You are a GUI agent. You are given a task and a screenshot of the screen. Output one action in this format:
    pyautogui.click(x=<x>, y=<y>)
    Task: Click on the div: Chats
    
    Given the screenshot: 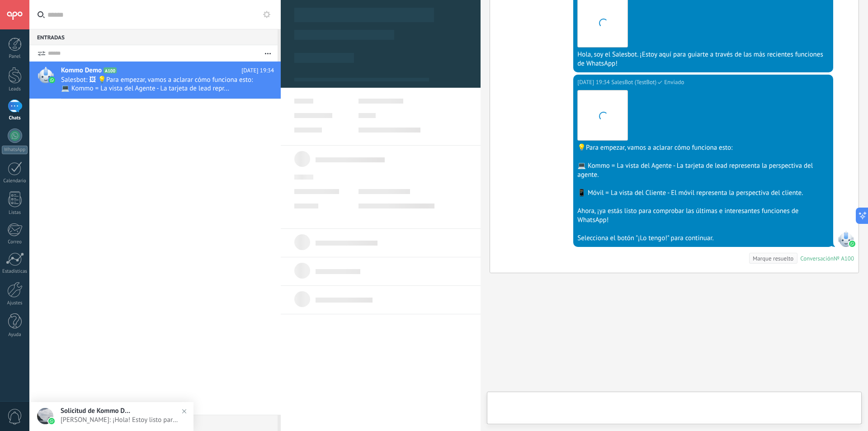 What is the action you would take?
    pyautogui.click(x=15, y=118)
    